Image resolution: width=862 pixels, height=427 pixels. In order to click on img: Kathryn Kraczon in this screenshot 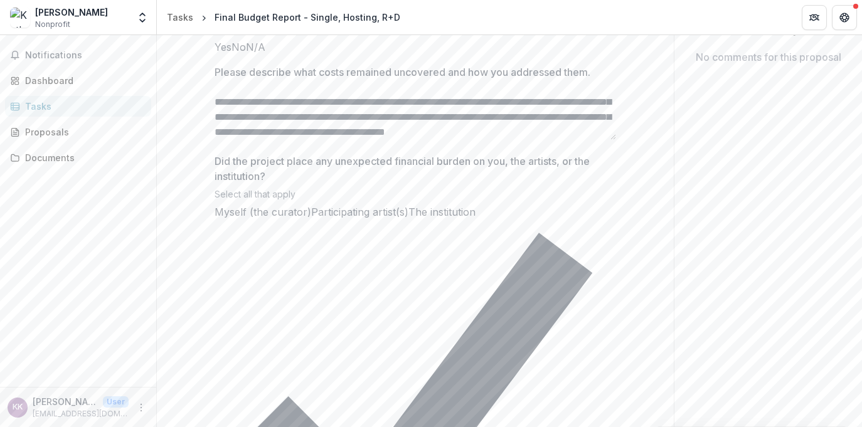, I will do `click(20, 18)`.